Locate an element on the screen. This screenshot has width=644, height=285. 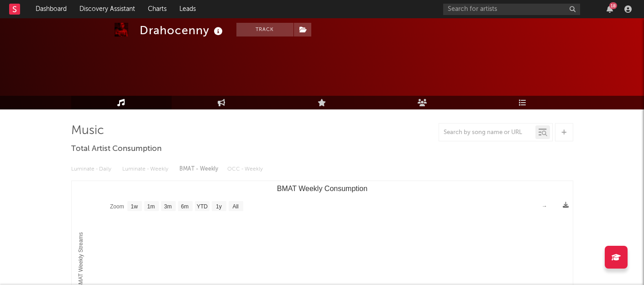
input: Search by song name or URL is located at coordinates (487, 133).